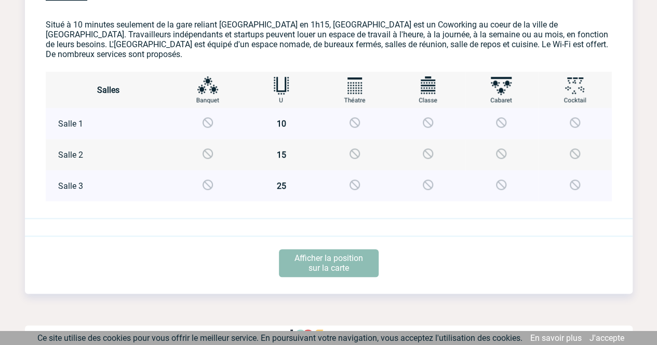  I want to click on img: Classe, so click(428, 89).